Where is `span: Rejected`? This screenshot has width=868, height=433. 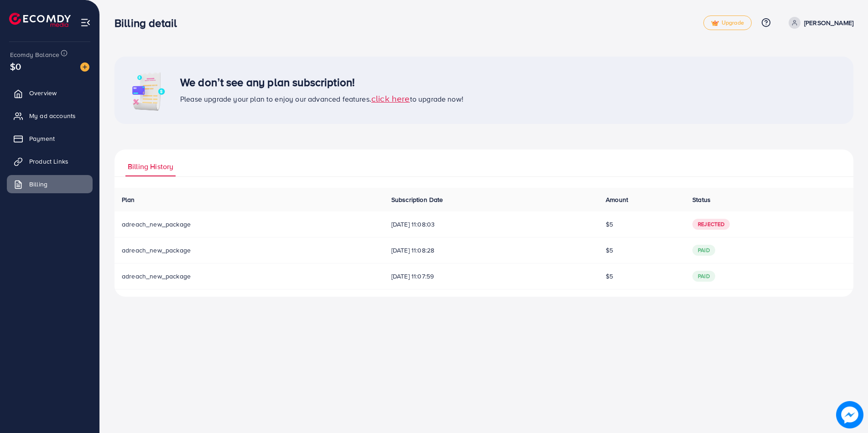 span: Rejected is located at coordinates (711, 224).